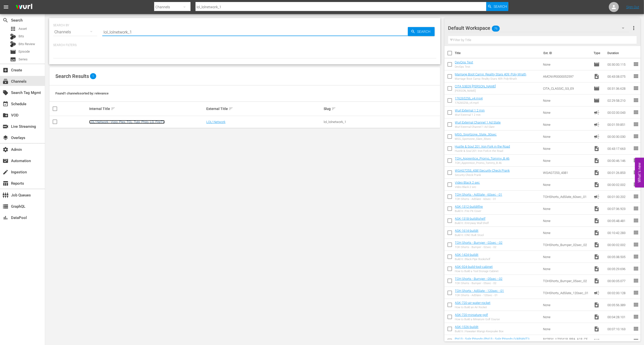 The height and width of the screenshot is (345, 644). What do you see at coordinates (479, 278) in the screenshot?
I see `a: TOH Shorts - Bumper - 05sec - 02` at bounding box center [479, 278].